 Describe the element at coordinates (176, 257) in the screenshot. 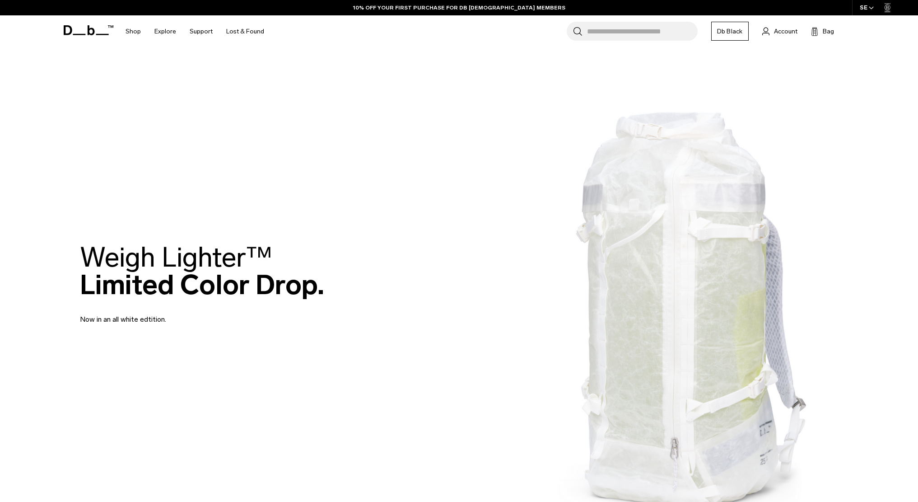

I see `span: Weigh Lighter™` at that location.